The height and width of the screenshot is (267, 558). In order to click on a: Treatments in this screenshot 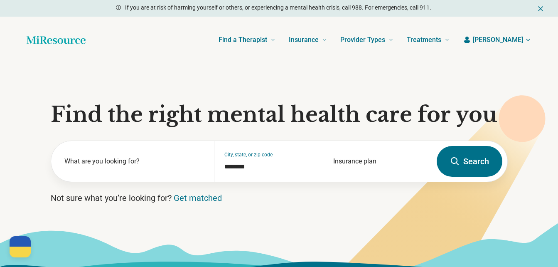, I will do `click(428, 40)`.